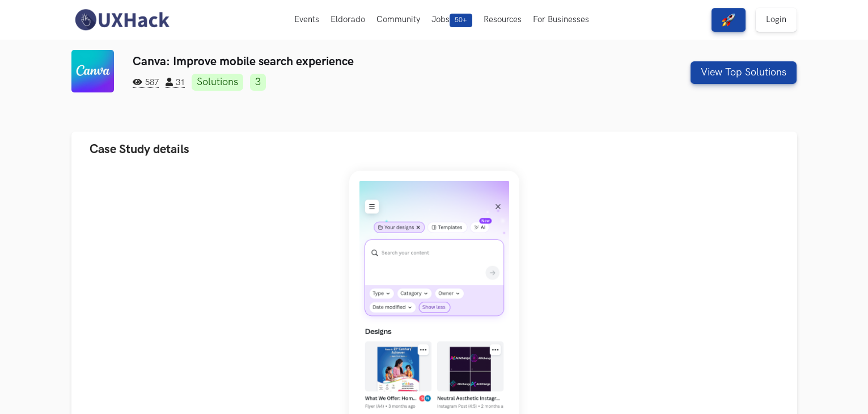 The height and width of the screenshot is (414, 868). Describe the element at coordinates (258, 82) in the screenshot. I see `a: 3` at that location.